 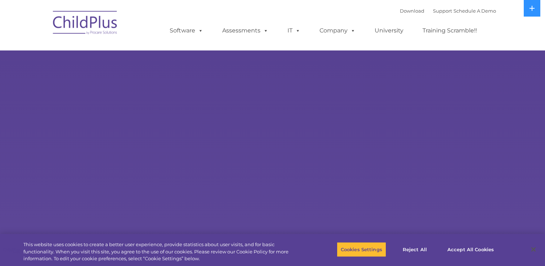 I want to click on button: Reject All, so click(x=415, y=249).